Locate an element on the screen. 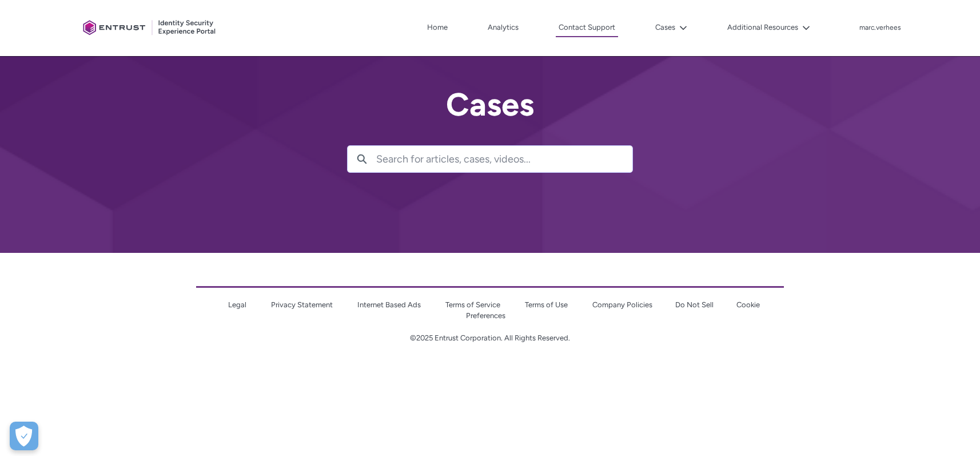  input: Search for articles, cases, videos... is located at coordinates (504, 159).